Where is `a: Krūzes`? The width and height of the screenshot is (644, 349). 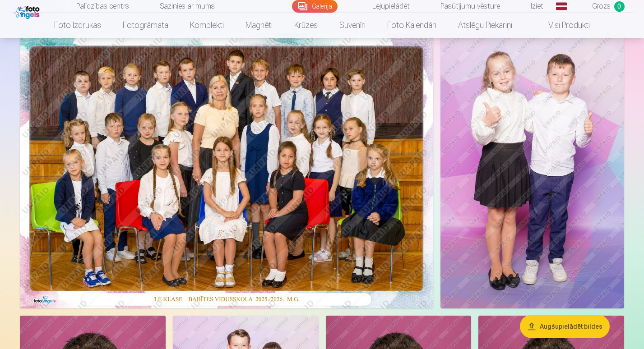
a: Krūzes is located at coordinates (306, 25).